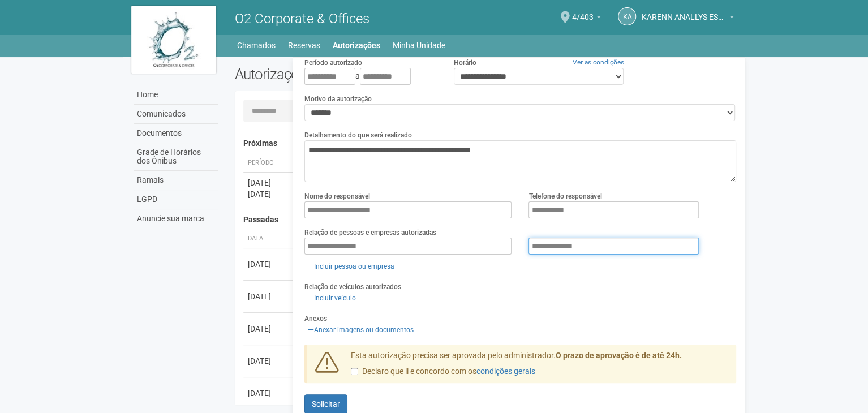 The width and height of the screenshot is (868, 413). I want to click on label: Relação de pessoas e empresas autorizadas, so click(370, 232).